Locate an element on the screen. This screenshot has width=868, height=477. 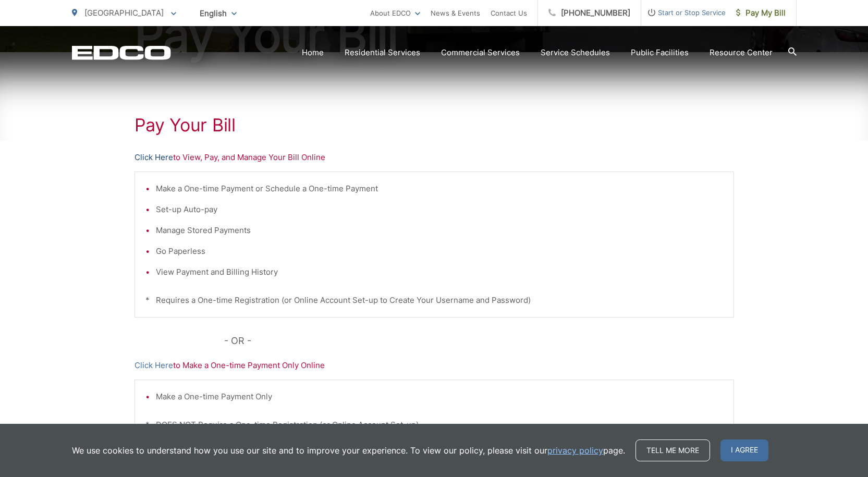
span: Pay My Bill is located at coordinates (761, 13).